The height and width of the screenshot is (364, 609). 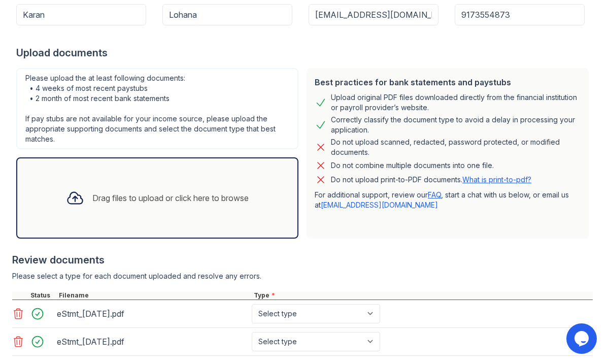 I want to click on div: Status, so click(x=42, y=295).